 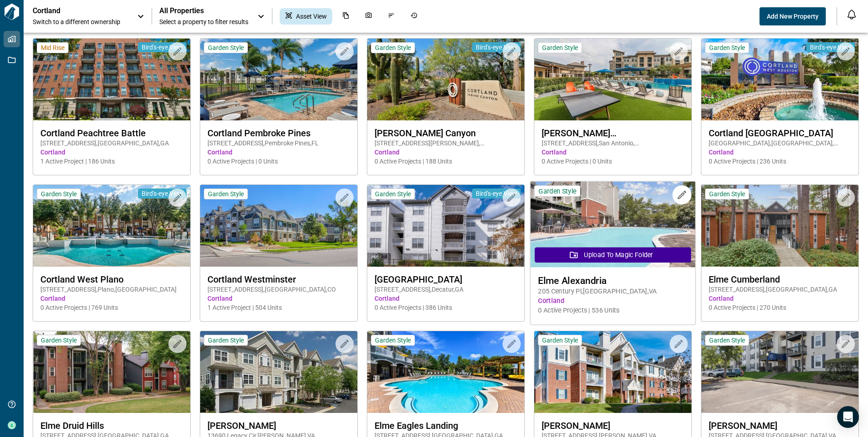 What do you see at coordinates (112, 425) in the screenshot?
I see `span: Elme Druid Hills` at bounding box center [112, 425].